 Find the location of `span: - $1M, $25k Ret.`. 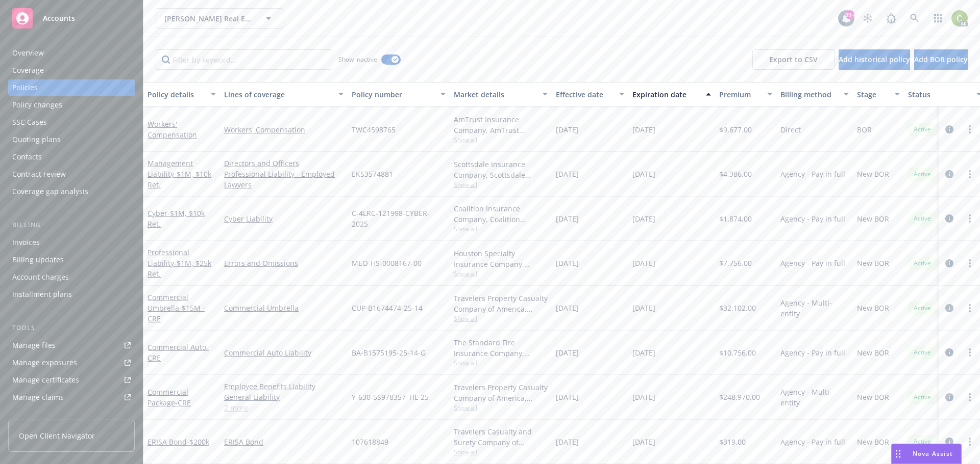

span: - $1M, $25k Ret. is located at coordinates (179, 269).